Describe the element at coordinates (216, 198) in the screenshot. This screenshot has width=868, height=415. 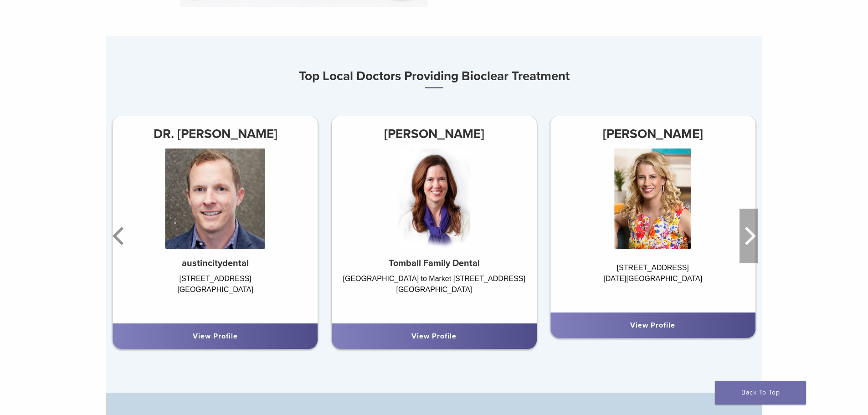
I see `img: DR. Steven Cook` at that location.